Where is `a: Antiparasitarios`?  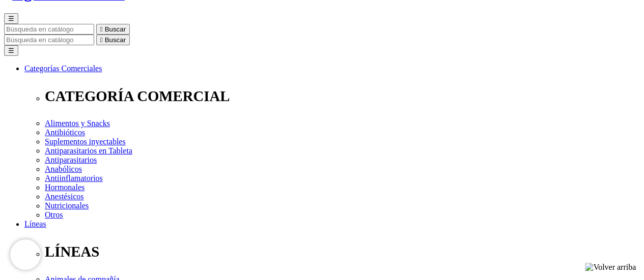 a: Antiparasitarios is located at coordinates (71, 160).